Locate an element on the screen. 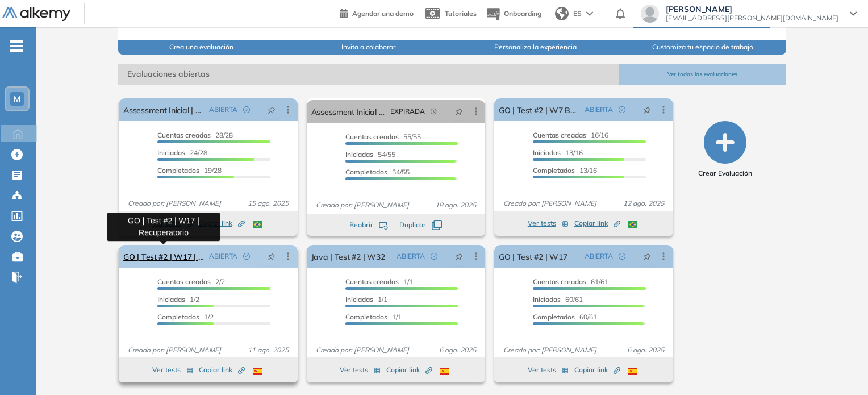  button: Invita a colaborar is located at coordinates (369, 47).